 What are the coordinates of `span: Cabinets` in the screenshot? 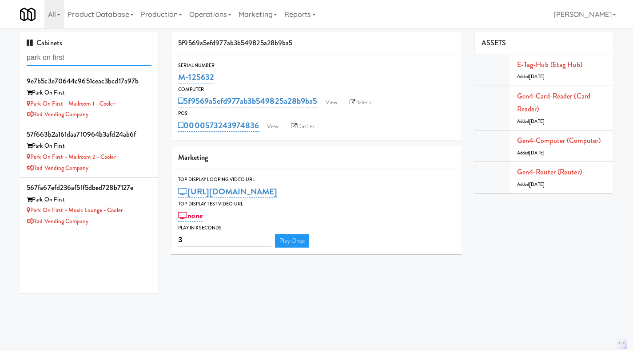 It's located at (44, 43).